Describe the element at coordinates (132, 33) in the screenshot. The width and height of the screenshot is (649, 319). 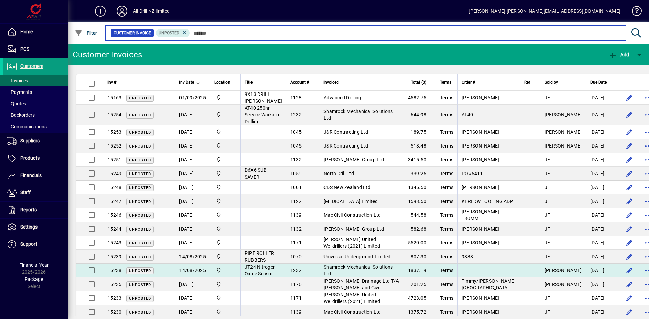
I see `span: Customer Invoice` at that location.